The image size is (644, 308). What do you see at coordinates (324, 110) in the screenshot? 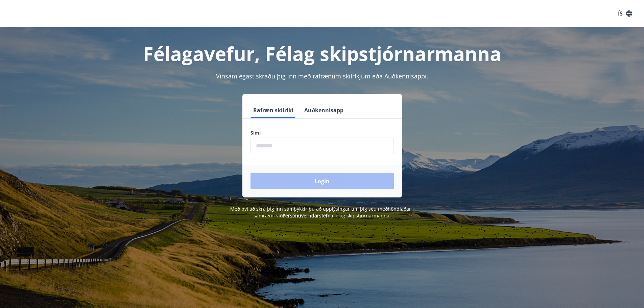
I see `button: Auðkennisapp` at bounding box center [324, 110].